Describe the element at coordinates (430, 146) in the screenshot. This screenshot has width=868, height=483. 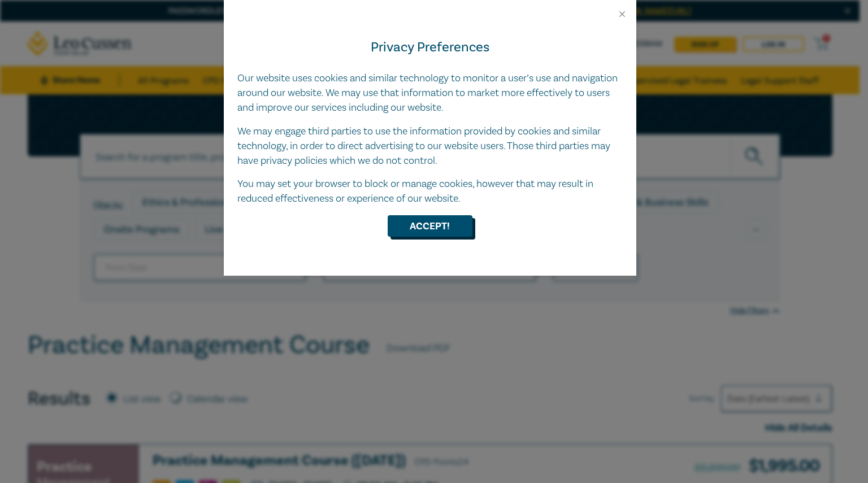
I see `p: We may engage third parties to use the information provided by cookies and similar technology, in...` at that location.